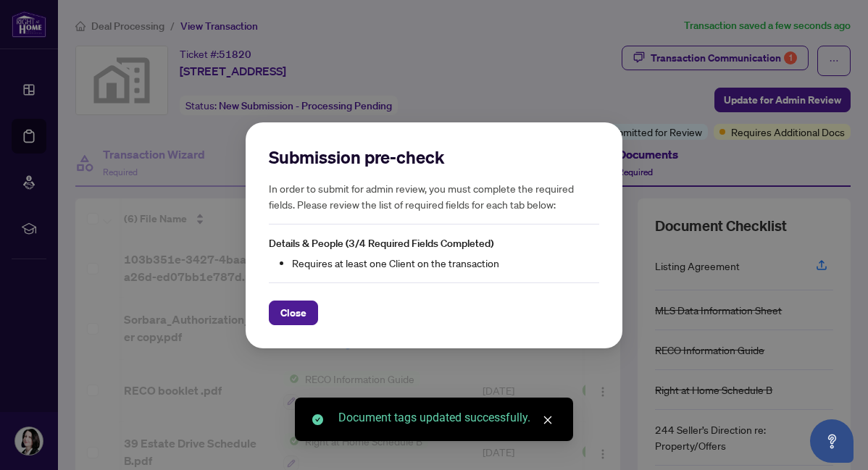 The width and height of the screenshot is (868, 470). Describe the element at coordinates (547, 421) in the screenshot. I see `span: close` at that location.